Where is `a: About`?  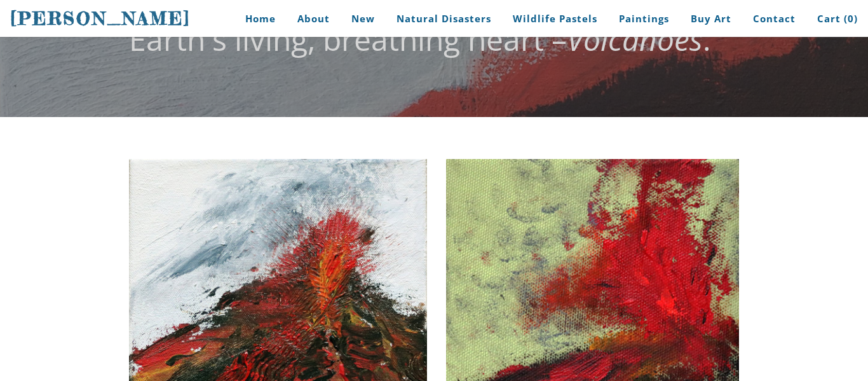 a: About is located at coordinates (313, 19).